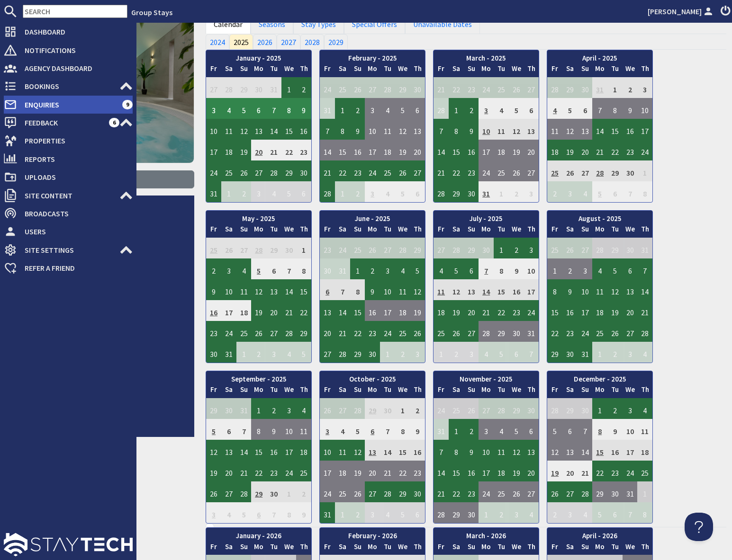 Image resolution: width=732 pixels, height=560 pixels. I want to click on td: 21, so click(441, 88).